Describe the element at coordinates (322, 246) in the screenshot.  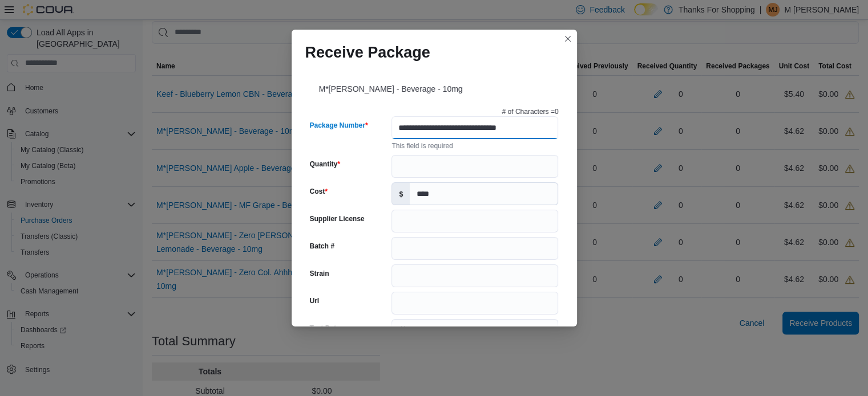
I see `label: Batch #` at that location.